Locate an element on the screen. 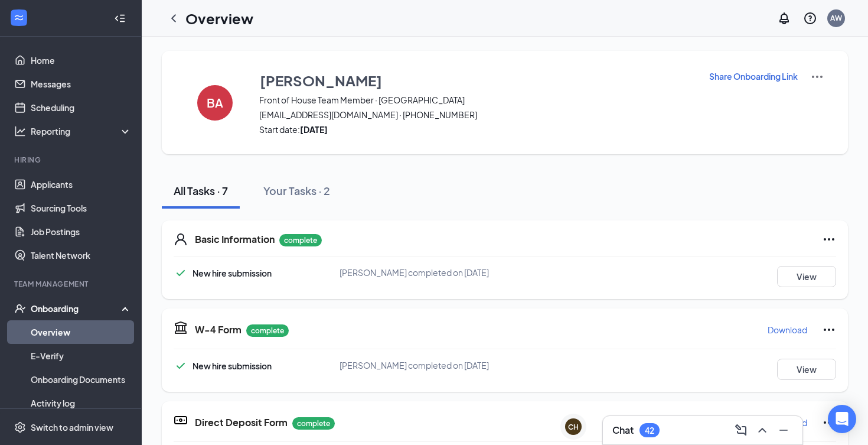 The image size is (868, 445). a: Job Postings is located at coordinates (81, 231).